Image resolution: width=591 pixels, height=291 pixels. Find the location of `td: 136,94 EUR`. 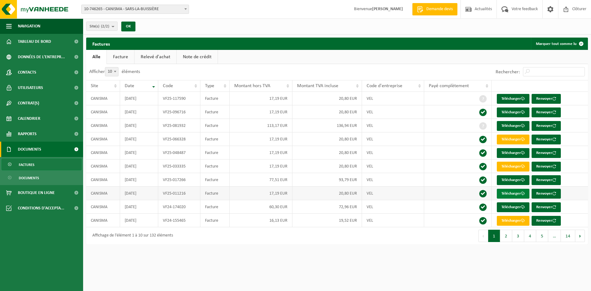

td: 136,94 EUR is located at coordinates (327, 125).